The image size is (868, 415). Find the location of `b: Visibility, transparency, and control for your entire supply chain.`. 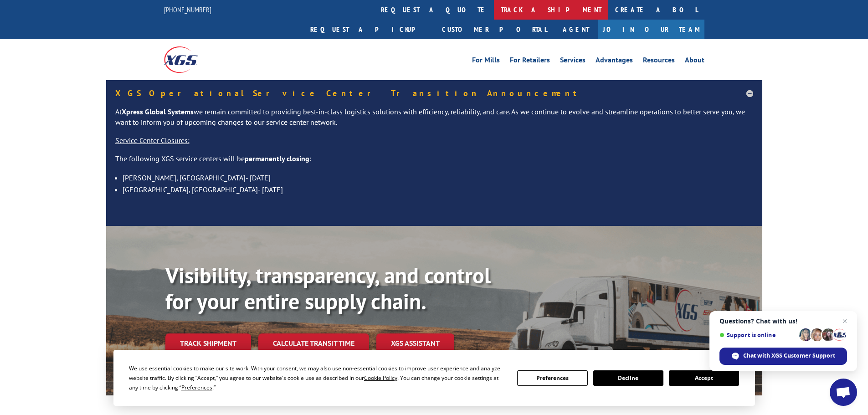

b: Visibility, transparency, and control for your entire supply chain. is located at coordinates (328, 288).